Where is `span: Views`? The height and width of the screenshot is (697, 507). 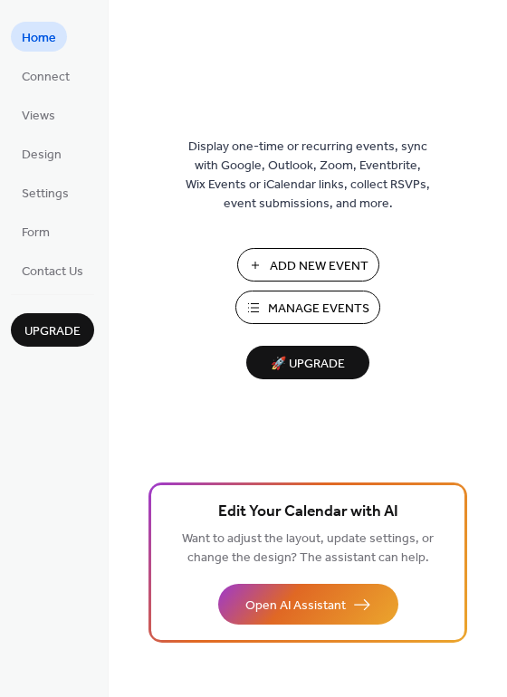 span: Views is located at coordinates (38, 116).